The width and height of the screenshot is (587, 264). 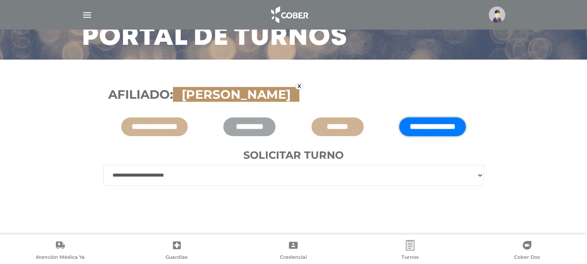 I want to click on span: Credencial, so click(x=293, y=258).